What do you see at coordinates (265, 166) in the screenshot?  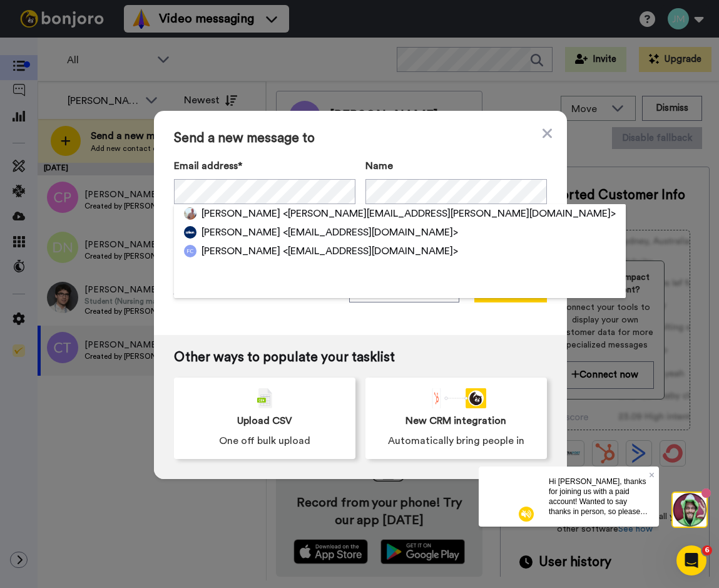 I see `label: Email address*` at bounding box center [265, 166].